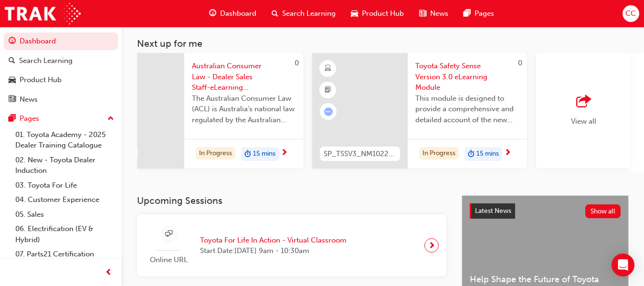 The width and height of the screenshot is (644, 286). I want to click on h3: Next up for me, so click(383, 43).